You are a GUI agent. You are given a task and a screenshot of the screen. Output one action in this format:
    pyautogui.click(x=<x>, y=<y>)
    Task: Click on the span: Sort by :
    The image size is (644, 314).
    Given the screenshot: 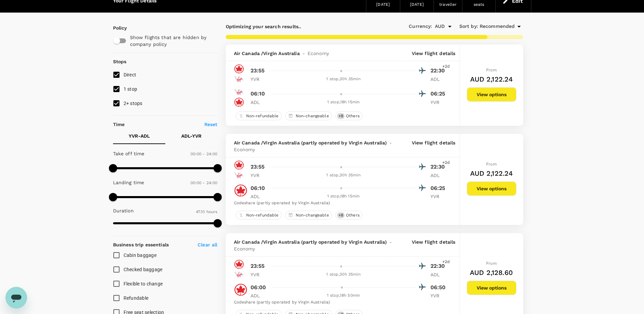 What is the action you would take?
    pyautogui.click(x=468, y=26)
    